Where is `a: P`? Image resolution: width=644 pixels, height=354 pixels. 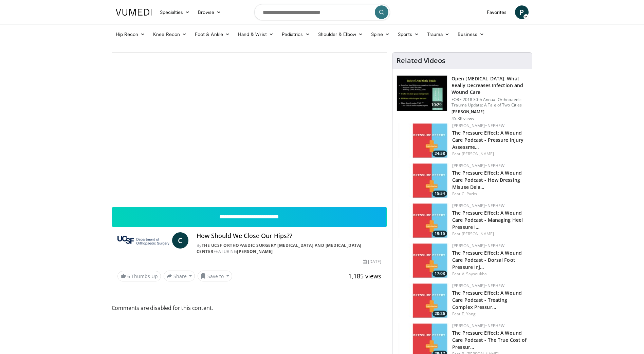
a: P is located at coordinates (522, 13).